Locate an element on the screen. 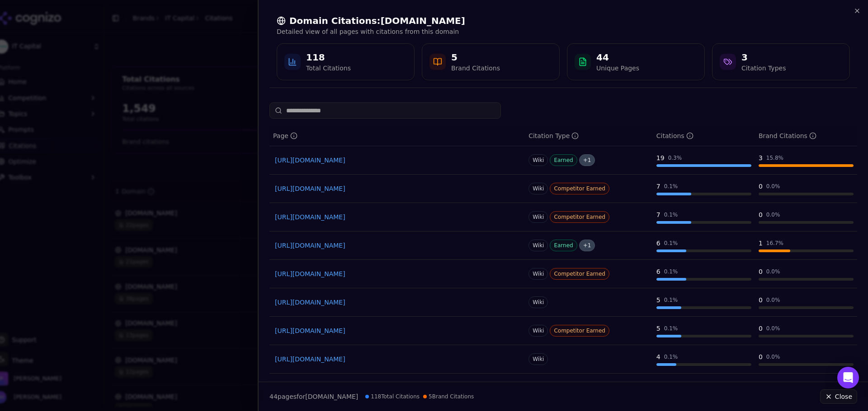 The image size is (868, 411). div: 0.3 % is located at coordinates (675, 158).